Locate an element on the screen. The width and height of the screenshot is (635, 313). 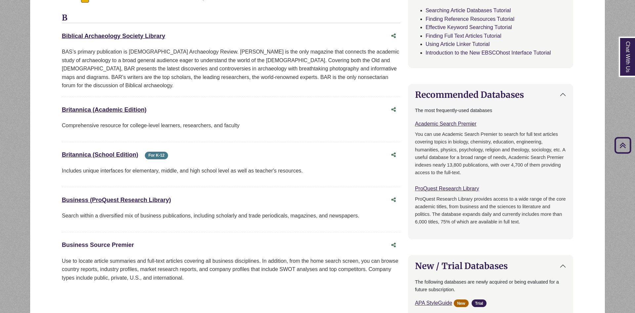
p: The following databases are newly acquired or being evaluated for a future subscription. is located at coordinates (491, 286).